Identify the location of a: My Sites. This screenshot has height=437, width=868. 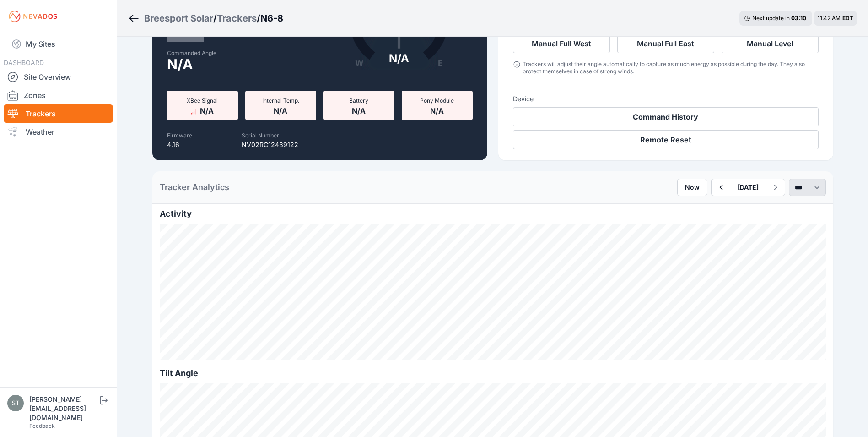
(58, 44).